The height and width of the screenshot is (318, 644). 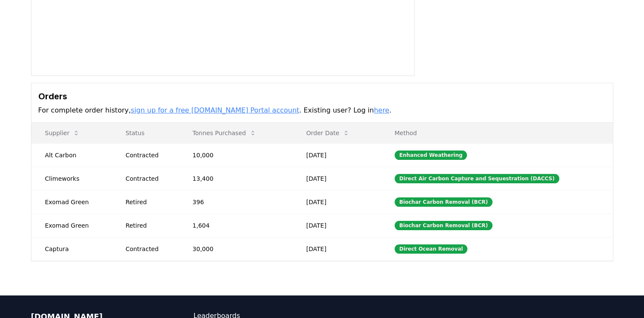 I want to click on td: Alt Carbon, so click(x=71, y=155).